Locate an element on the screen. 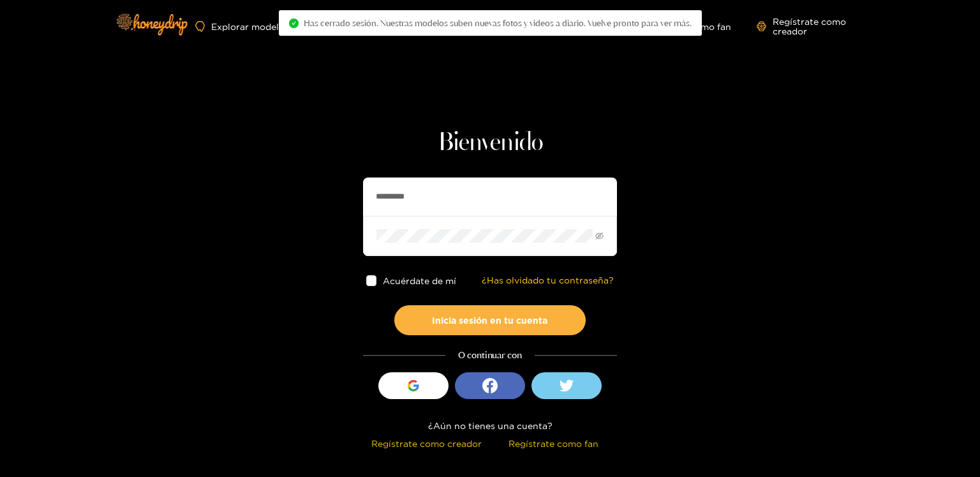  font: Inicia sesión en tu cuenta is located at coordinates (490, 320).